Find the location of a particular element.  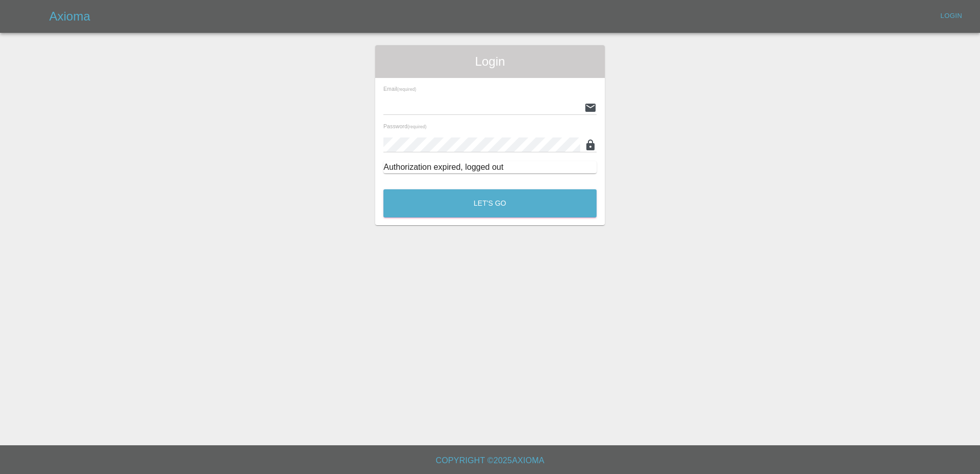

h6: Copyright © 2025 Axioma is located at coordinates (490, 461).